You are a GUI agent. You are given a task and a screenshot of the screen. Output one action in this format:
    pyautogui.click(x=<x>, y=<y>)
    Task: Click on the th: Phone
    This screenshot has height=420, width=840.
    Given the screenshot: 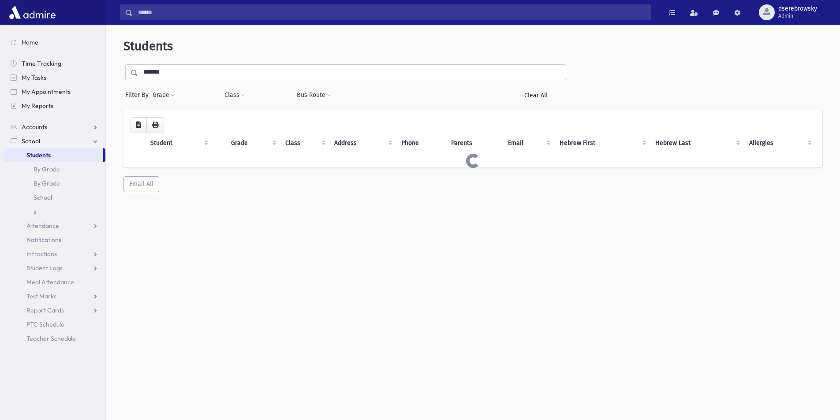 What is the action you would take?
    pyautogui.click(x=421, y=143)
    